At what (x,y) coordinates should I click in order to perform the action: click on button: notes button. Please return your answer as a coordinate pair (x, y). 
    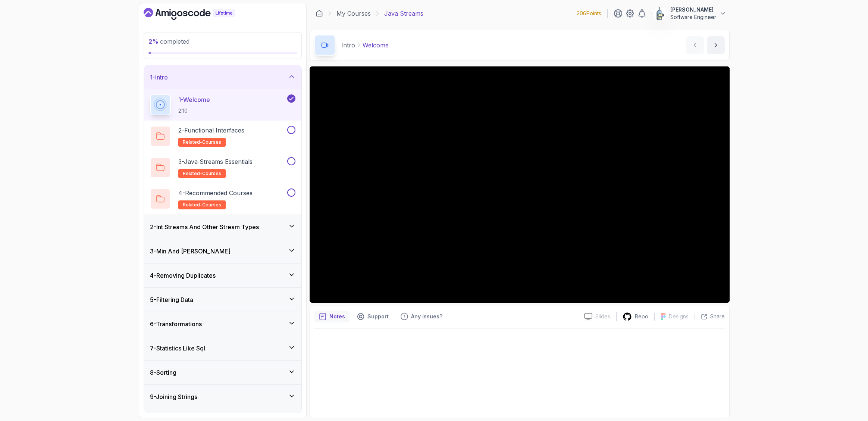
    Looking at the image, I should click on (332, 316).